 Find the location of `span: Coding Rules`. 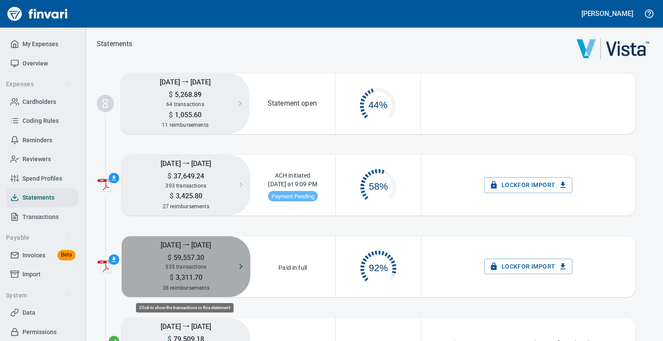

span: Coding Rules is located at coordinates (41, 121).